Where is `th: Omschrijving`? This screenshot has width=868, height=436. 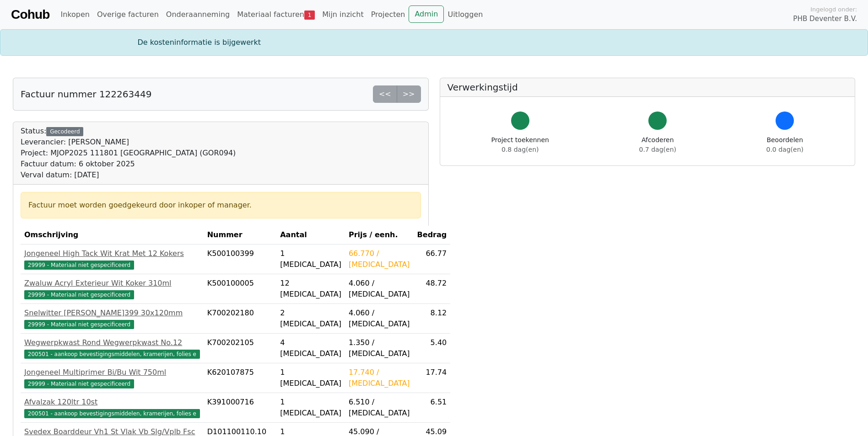
th: Omschrijving is located at coordinates (112, 235).